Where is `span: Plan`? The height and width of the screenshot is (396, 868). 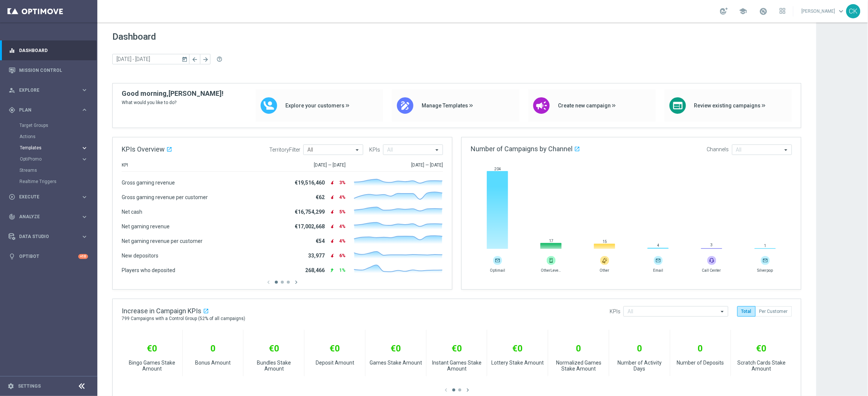
span: Plan is located at coordinates (50, 110).